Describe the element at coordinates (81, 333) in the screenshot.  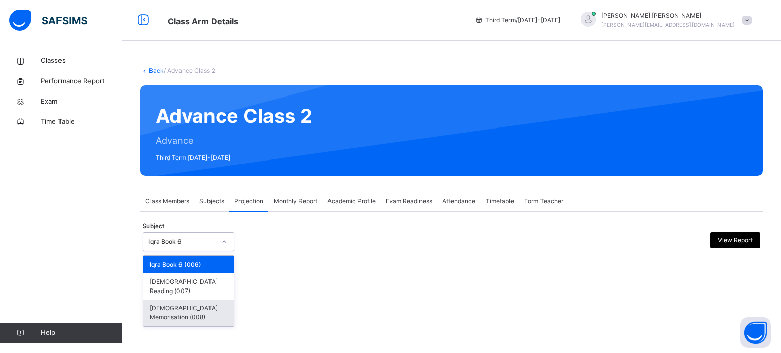
I see `span: Help` at that location.